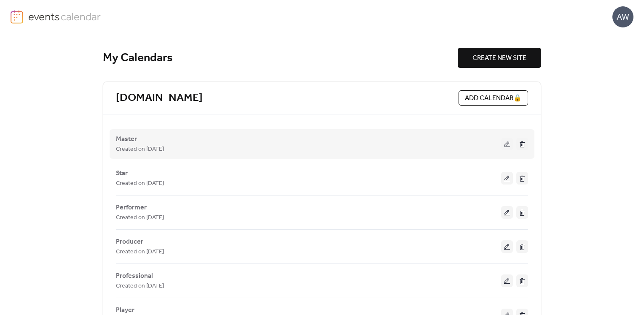  I want to click on img: logo, so click(17, 17).